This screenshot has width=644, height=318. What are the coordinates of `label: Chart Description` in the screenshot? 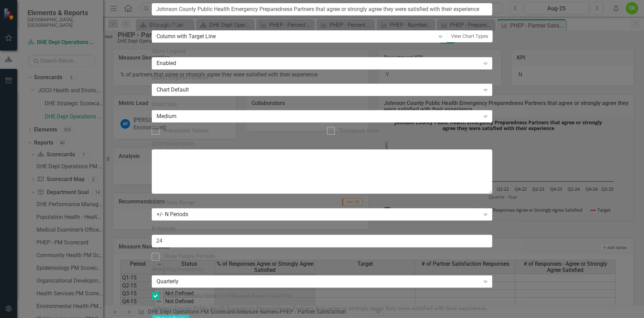 It's located at (322, 144).